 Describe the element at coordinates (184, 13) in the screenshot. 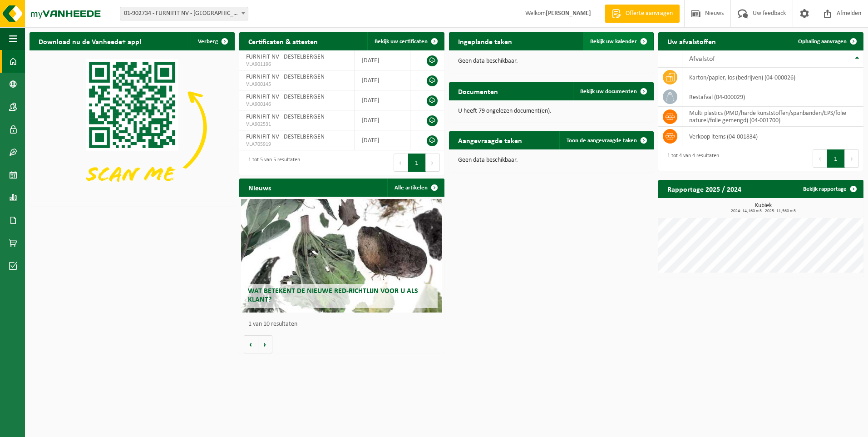

I see `span: 01-902734 - FURNIFIT NV - DESTELBERGEN` at that location.